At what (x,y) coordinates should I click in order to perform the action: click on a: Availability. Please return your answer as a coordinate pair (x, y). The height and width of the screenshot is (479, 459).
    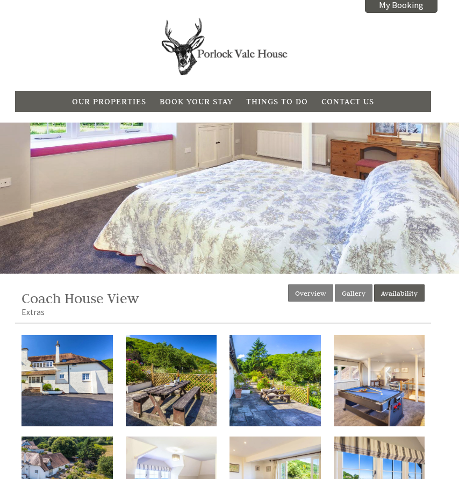
    Looking at the image, I should click on (399, 293).